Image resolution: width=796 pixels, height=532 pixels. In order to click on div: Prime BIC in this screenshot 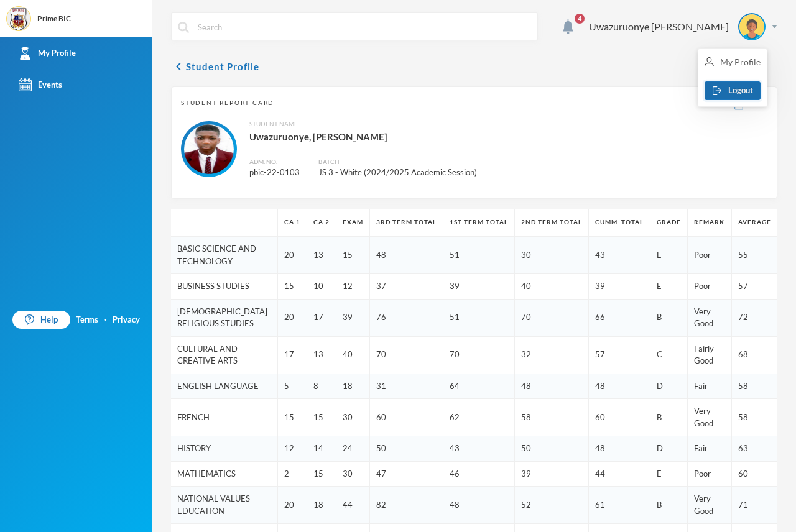, I will do `click(54, 19)`.